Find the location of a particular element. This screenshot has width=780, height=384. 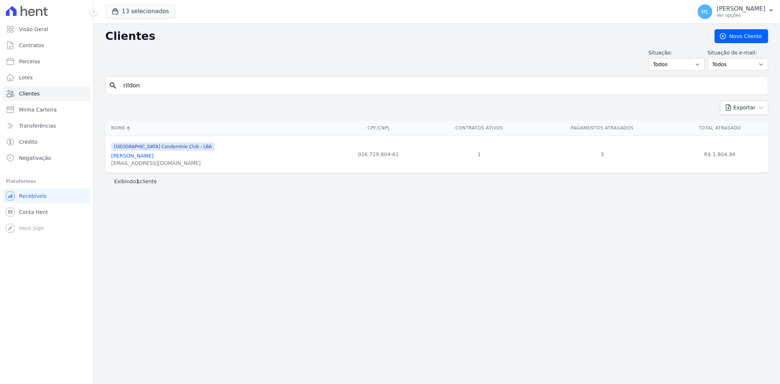

span: Clientes is located at coordinates (29, 94).